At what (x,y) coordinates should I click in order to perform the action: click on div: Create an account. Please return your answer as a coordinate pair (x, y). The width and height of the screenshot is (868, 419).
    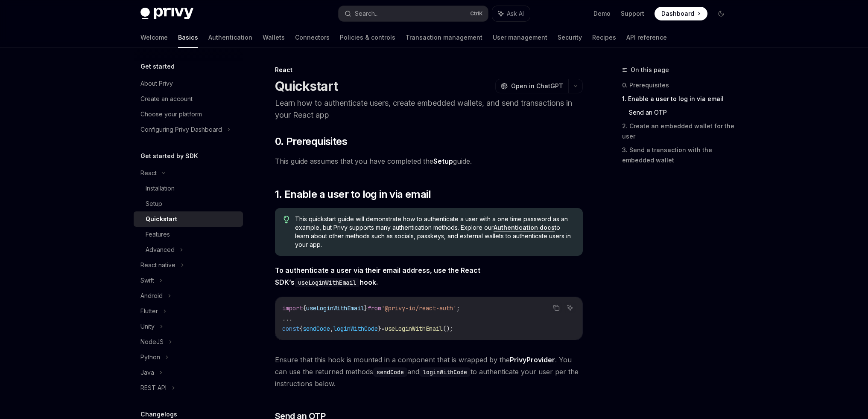
    Looking at the image, I should click on (167, 99).